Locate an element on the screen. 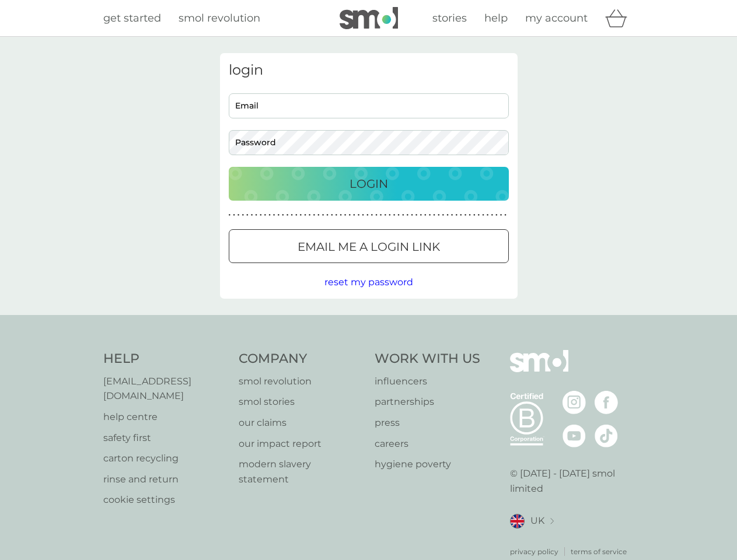  span: smol revolution is located at coordinates (220, 18).